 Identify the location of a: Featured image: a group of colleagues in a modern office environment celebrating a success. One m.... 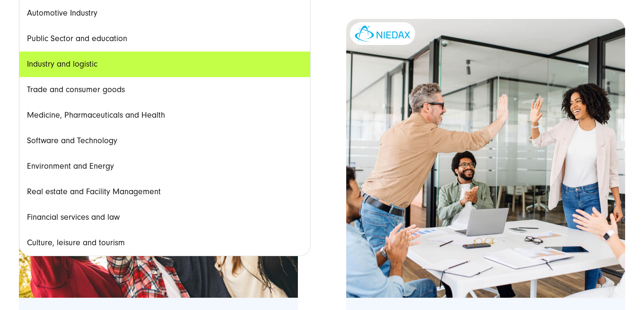
(486, 159).